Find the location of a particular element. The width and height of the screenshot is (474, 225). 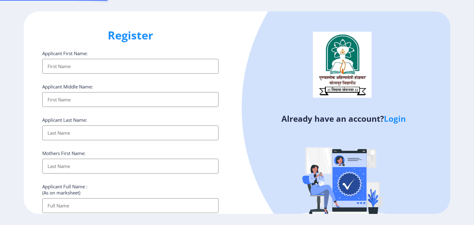

label: Applicant Last Name: is located at coordinates (64, 120).